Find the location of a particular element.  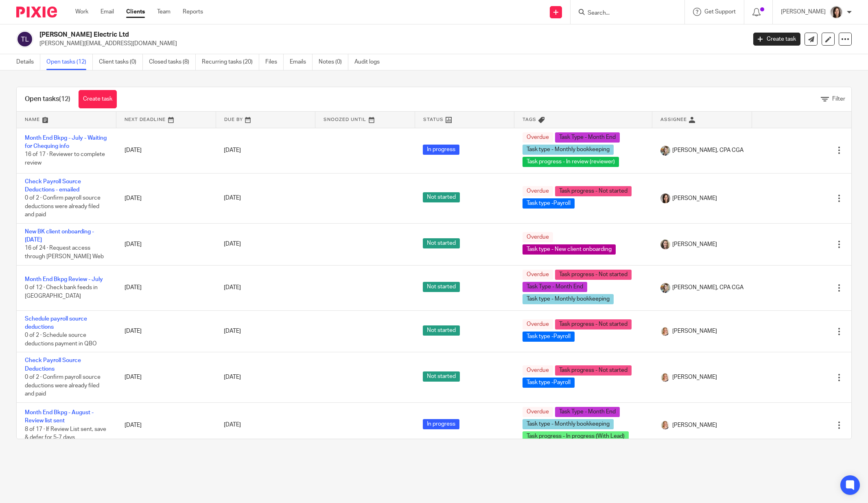

input: Search is located at coordinates (623, 13).